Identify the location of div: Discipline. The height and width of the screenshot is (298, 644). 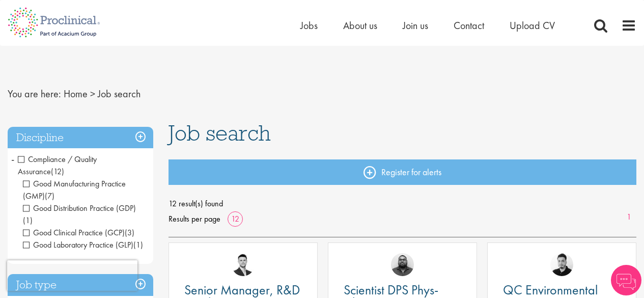
(81, 137).